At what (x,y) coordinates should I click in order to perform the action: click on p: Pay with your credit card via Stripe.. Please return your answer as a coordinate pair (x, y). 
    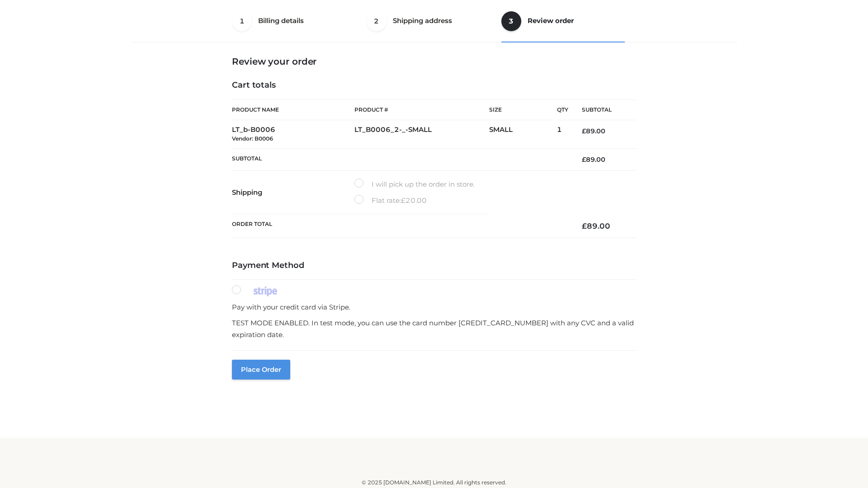
    Looking at the image, I should click on (434, 308).